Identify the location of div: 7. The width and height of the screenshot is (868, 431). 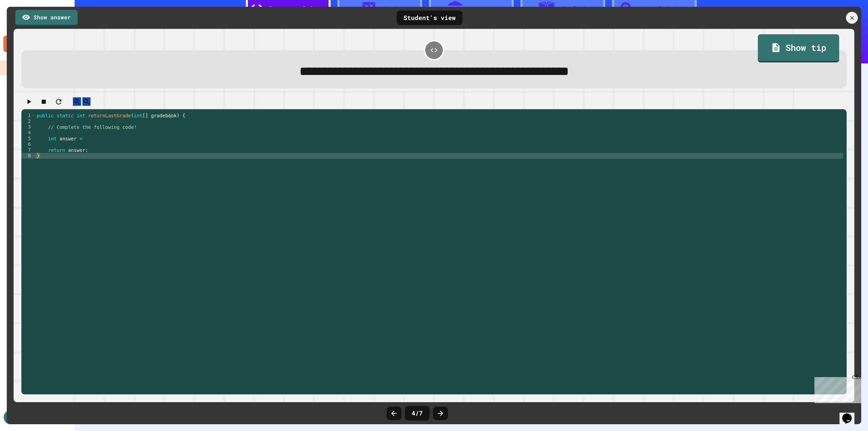
(28, 150).